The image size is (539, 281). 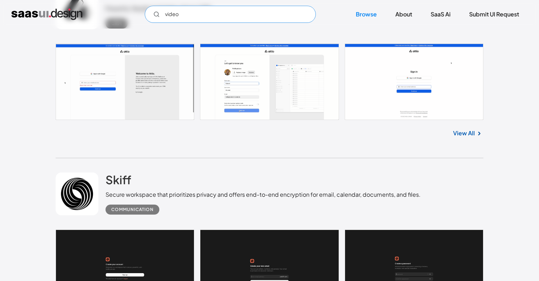 What do you see at coordinates (263, 194) in the screenshot?
I see `div: Secure workspace that prioritizes privacy and offers end-to-end encryption for email, calendar, d...` at bounding box center [263, 194].